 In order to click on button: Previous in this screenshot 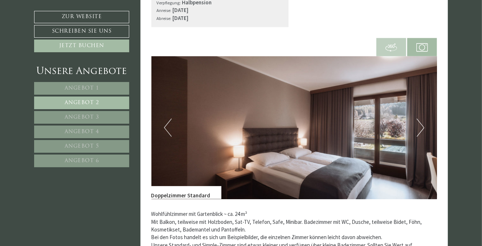, I will do `click(168, 128)`.